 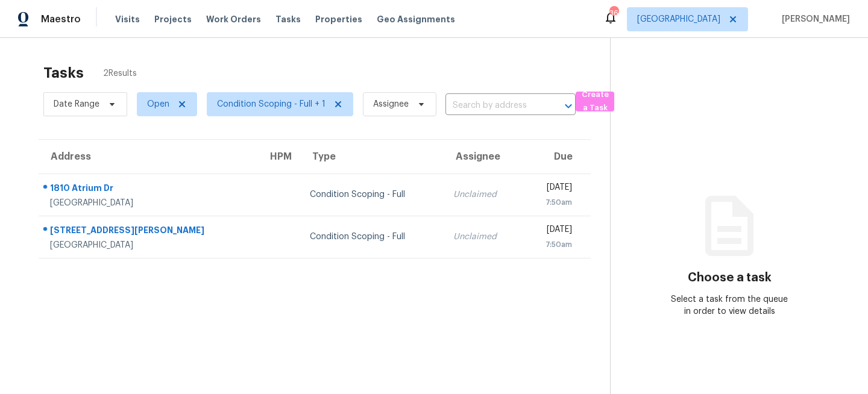 What do you see at coordinates (173, 19) in the screenshot?
I see `span: Projects` at bounding box center [173, 19].